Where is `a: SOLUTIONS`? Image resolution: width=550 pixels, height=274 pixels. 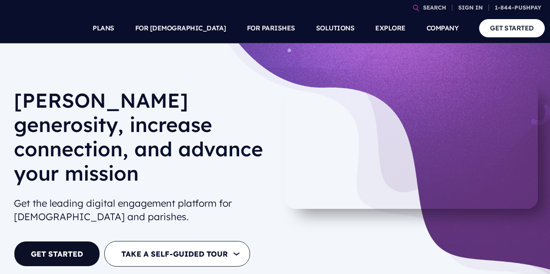 a: SOLUTIONS is located at coordinates (335, 28).